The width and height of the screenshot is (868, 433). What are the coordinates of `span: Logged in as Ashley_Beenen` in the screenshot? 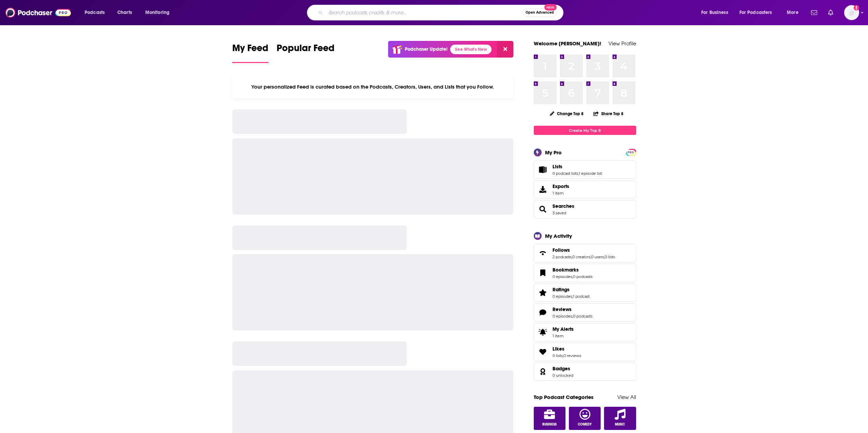 It's located at (852, 13).